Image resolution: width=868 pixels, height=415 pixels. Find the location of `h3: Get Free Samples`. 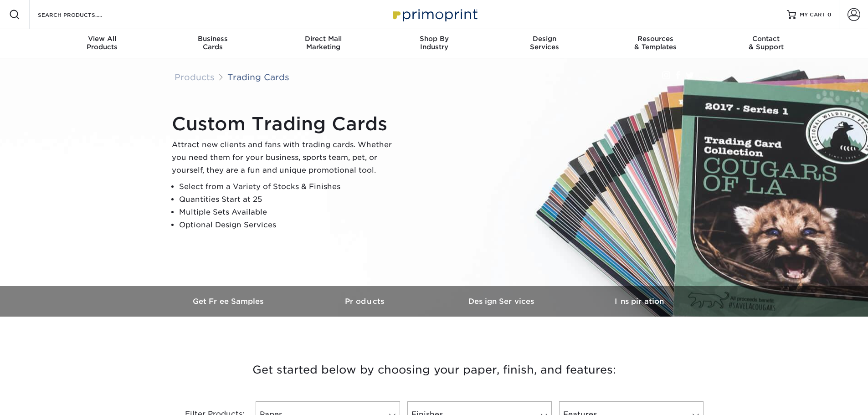

h3: Get Free Samples is located at coordinates (229, 301).